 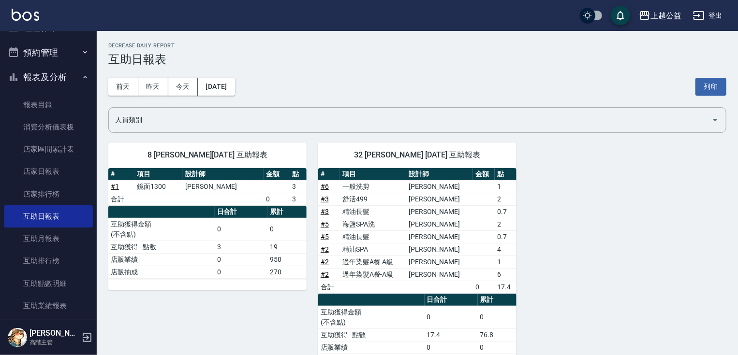 What do you see at coordinates (505, 275) in the screenshot?
I see `td: 6` at bounding box center [505, 275].